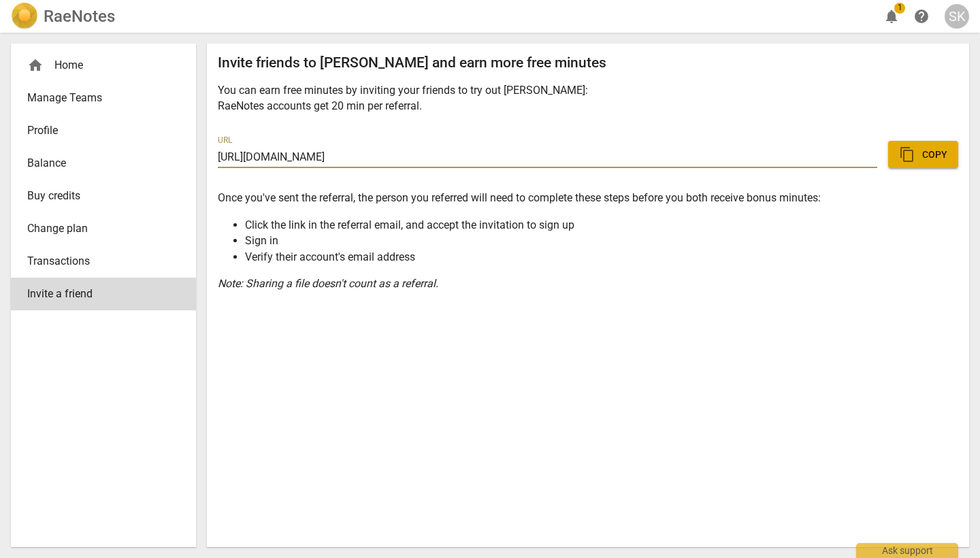  I want to click on span: Buy credits, so click(98, 196).